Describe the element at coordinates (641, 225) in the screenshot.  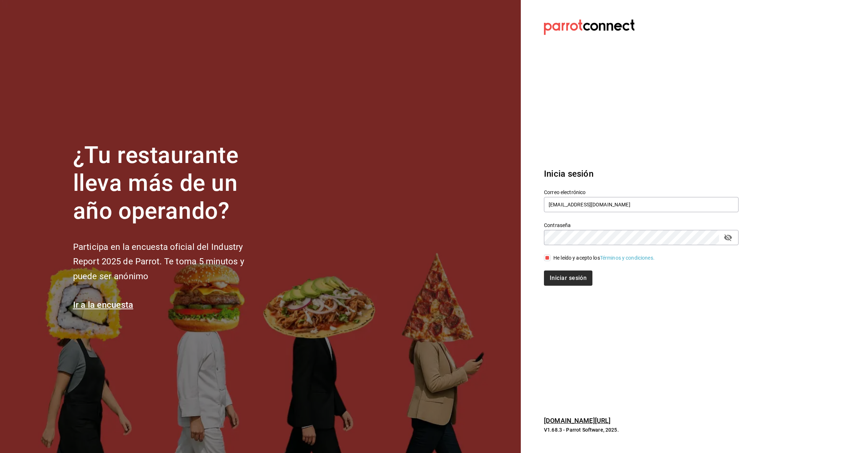
I see `label: Contraseña` at that location.